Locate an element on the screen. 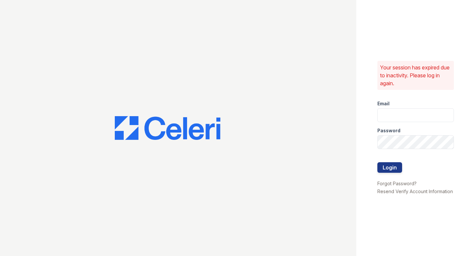  a: Resend Verify Account Information is located at coordinates (415, 192).